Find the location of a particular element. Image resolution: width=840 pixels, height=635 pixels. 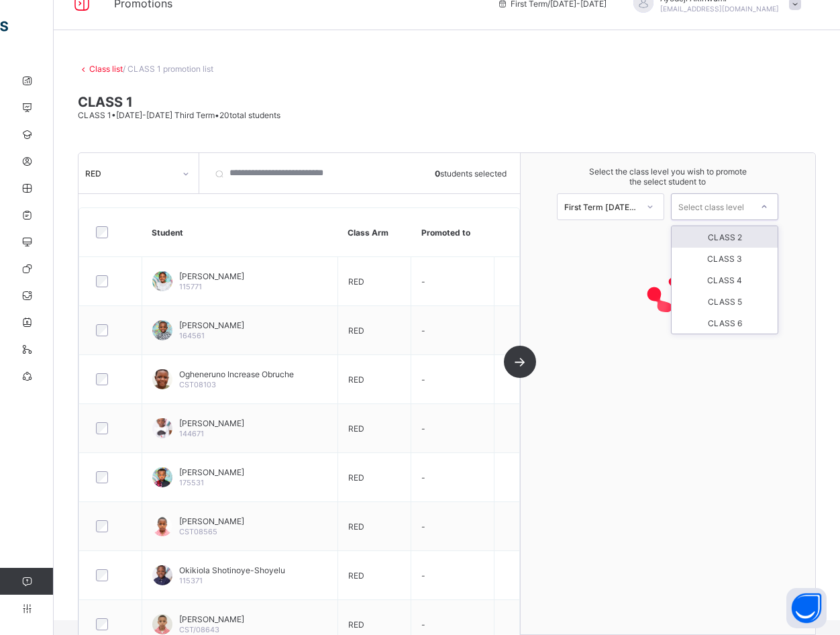

span: CST08103 is located at coordinates (197, 384).